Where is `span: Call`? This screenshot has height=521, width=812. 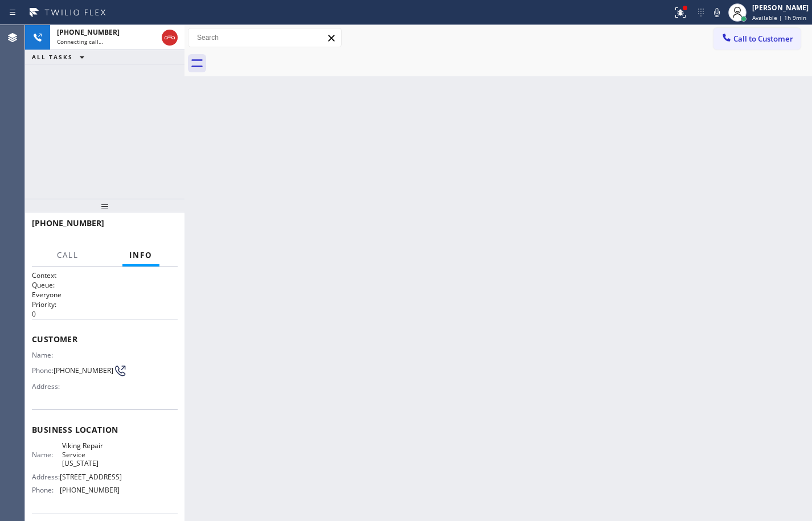
span: Call is located at coordinates (68, 256).